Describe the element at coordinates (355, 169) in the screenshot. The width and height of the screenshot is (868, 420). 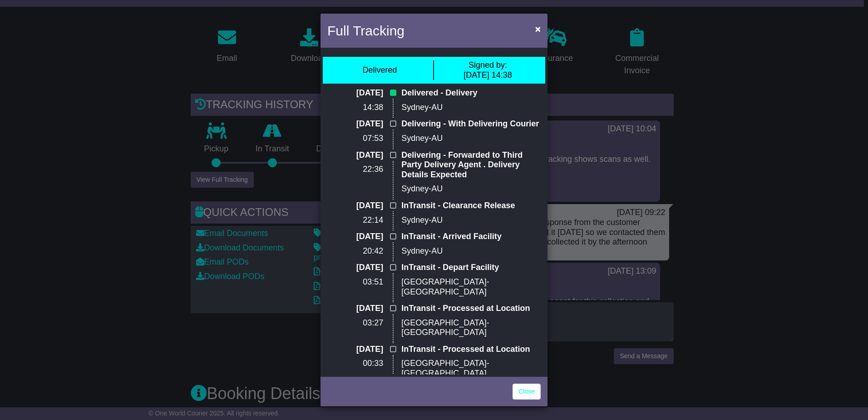
I see `p: 22:36` at that location.